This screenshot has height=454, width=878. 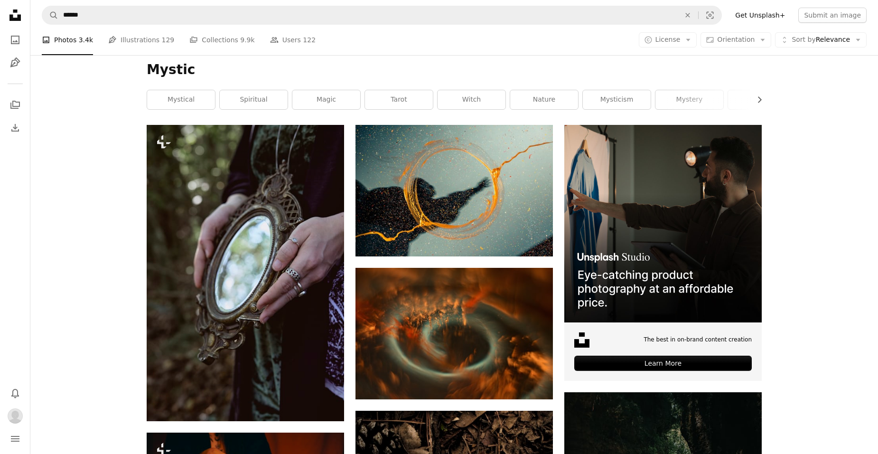 I want to click on a: magic, so click(x=326, y=100).